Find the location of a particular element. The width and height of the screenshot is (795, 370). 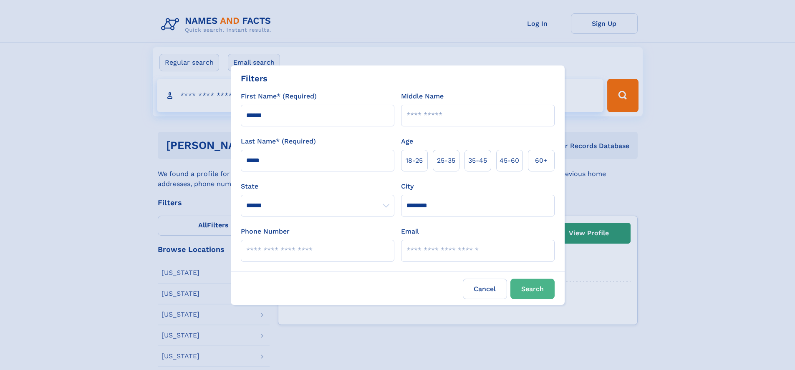

div: Filters is located at coordinates (254, 78).